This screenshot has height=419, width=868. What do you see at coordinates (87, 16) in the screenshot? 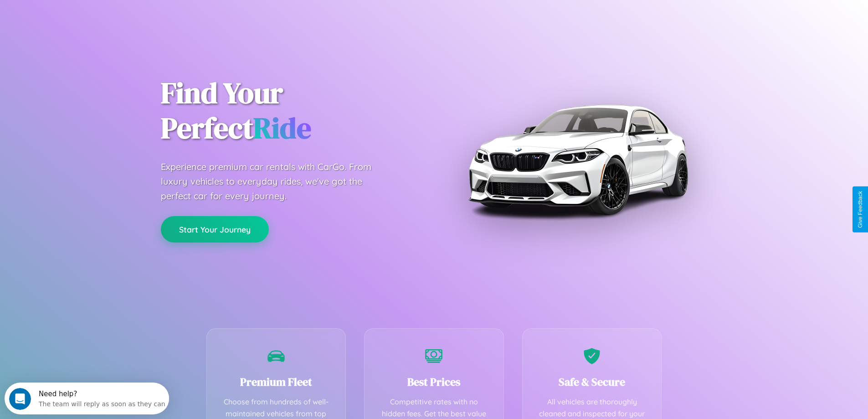
I see `div: Open Intercom Messenger` at bounding box center [87, 16].